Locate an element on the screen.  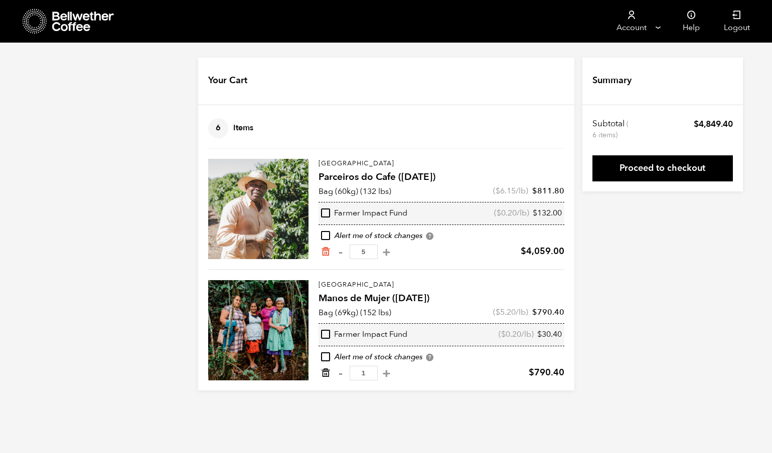
span: 6 is located at coordinates (218, 128).